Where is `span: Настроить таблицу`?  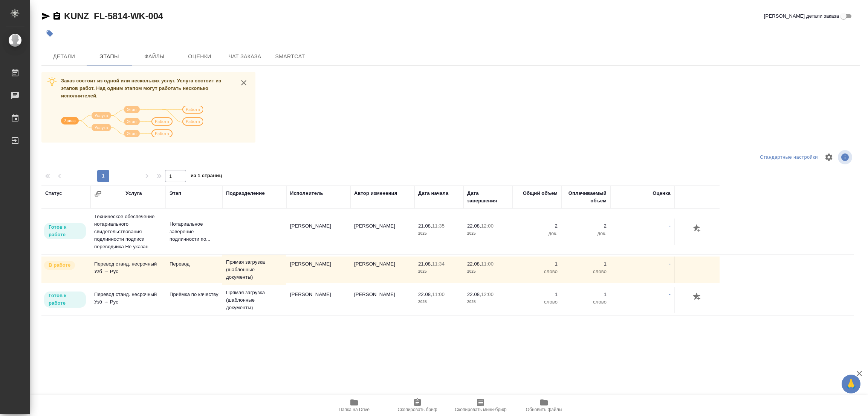
span: Настроить таблицу is located at coordinates (829, 158).